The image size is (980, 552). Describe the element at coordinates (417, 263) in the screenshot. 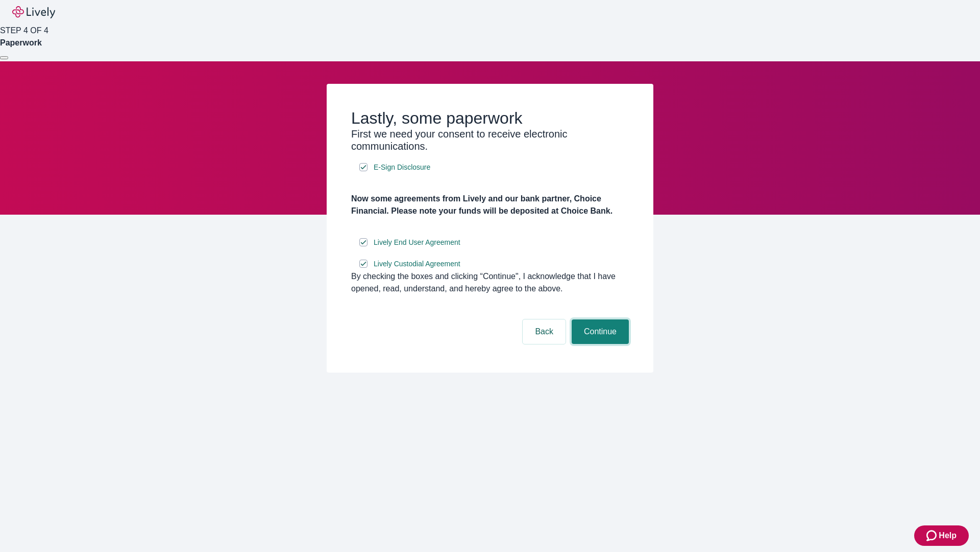

I see `span: Lively Custodial Agreement` at that location.